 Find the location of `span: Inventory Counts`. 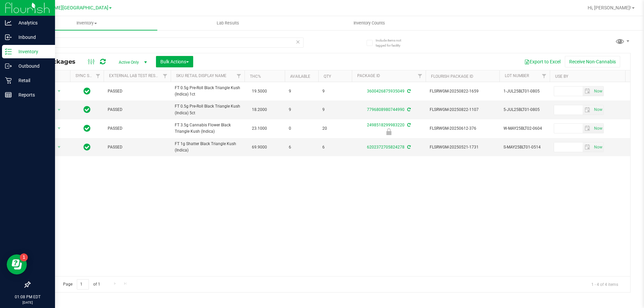

span: Inventory Counts is located at coordinates (370, 23).